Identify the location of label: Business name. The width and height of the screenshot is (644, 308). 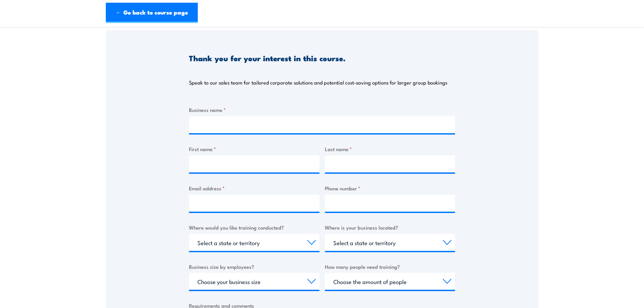
(322, 109).